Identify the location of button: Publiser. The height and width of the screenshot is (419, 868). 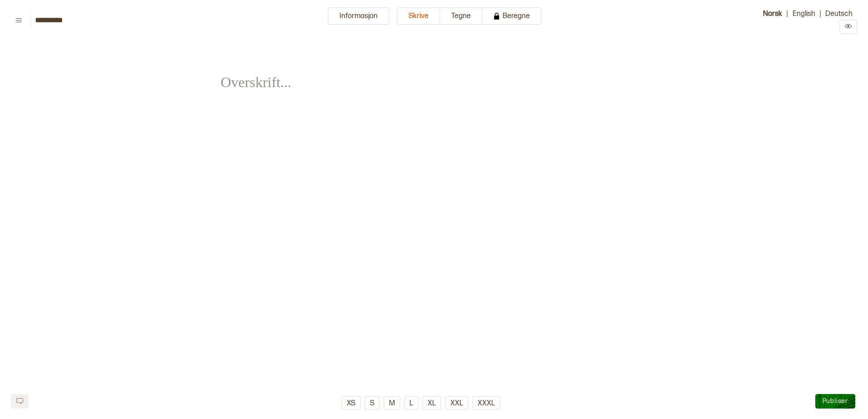
(835, 401).